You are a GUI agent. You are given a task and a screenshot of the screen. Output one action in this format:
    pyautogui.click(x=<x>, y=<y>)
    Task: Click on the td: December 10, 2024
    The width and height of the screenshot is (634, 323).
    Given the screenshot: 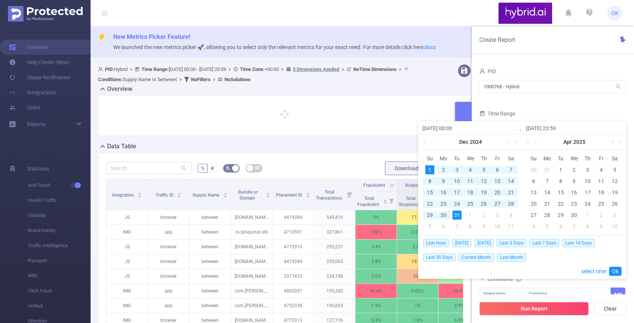 What is the action you would take?
    pyautogui.click(x=457, y=181)
    